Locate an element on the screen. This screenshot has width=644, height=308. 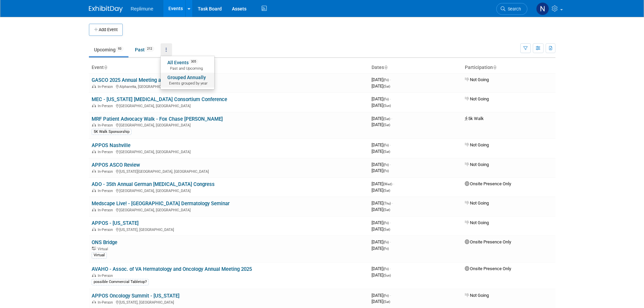
img: Virtual Event is located at coordinates (94, 249).